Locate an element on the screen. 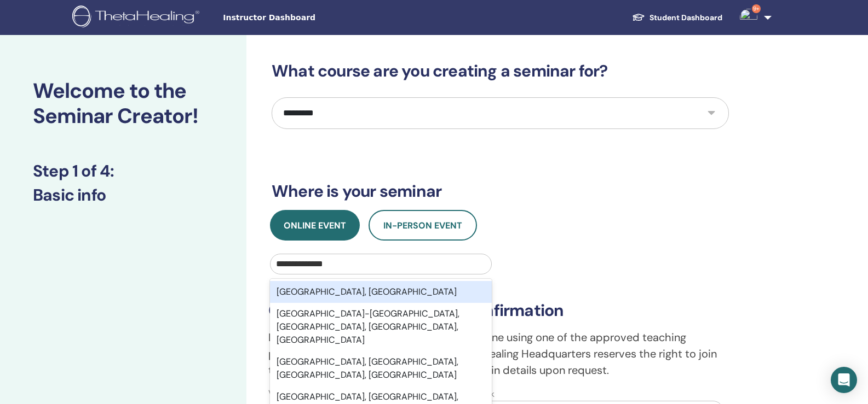 This screenshot has height=404, width=868. div: Open Intercom Messenger is located at coordinates (843, 380).